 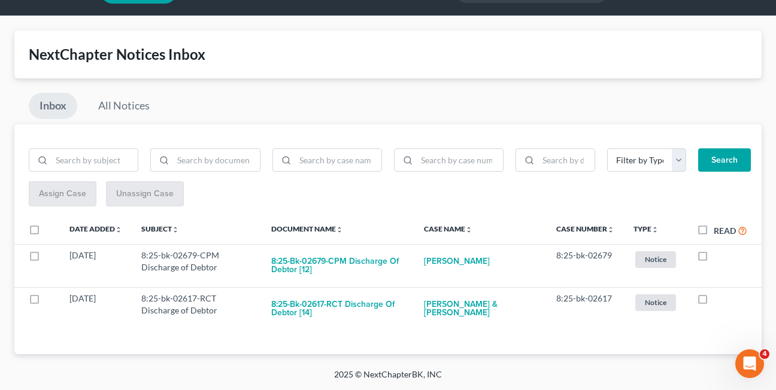 I want to click on a: Date Addedunfold_more, so click(x=96, y=229).